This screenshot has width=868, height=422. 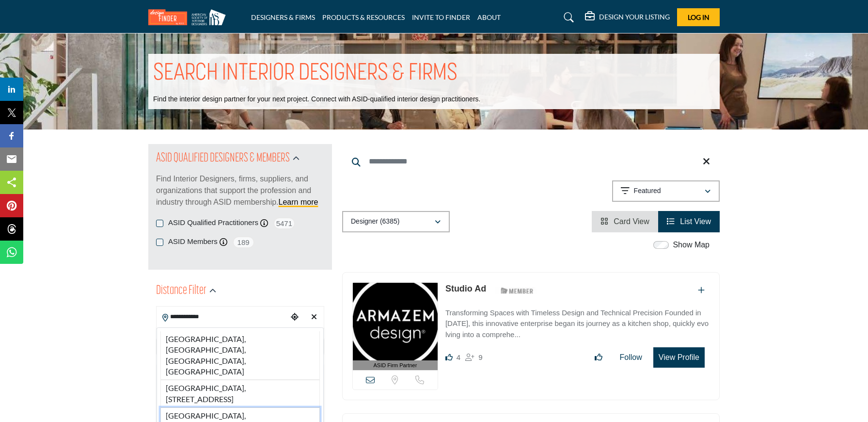 What do you see at coordinates (627, 18) in the screenshot?
I see `div: DESIGN YOUR LISTING` at bounding box center [627, 18].